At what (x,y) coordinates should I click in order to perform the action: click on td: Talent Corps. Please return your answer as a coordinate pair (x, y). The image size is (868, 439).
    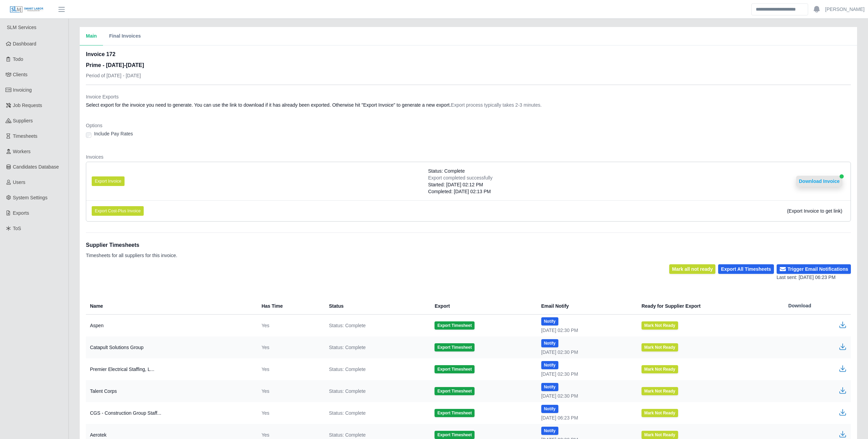
    Looking at the image, I should click on (171, 391).